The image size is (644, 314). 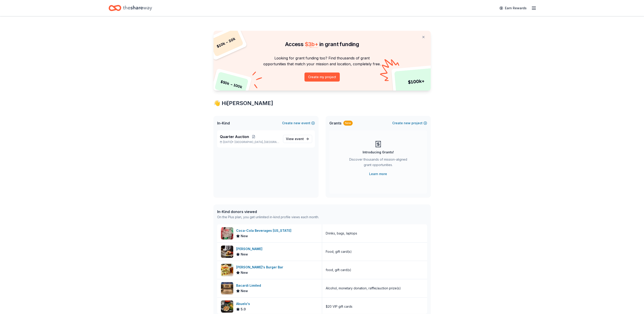 What do you see at coordinates (227, 270) in the screenshot?
I see `img: Image for Beth's Burger Bar` at bounding box center [227, 270].